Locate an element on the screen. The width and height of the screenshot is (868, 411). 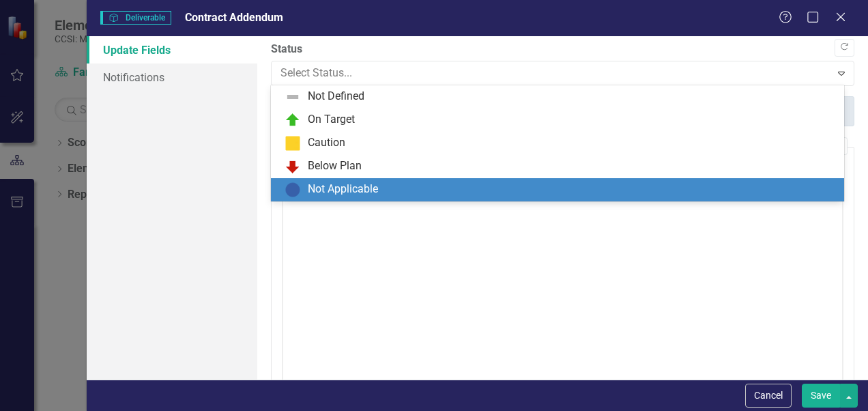
a: Notifications is located at coordinates (172, 77).